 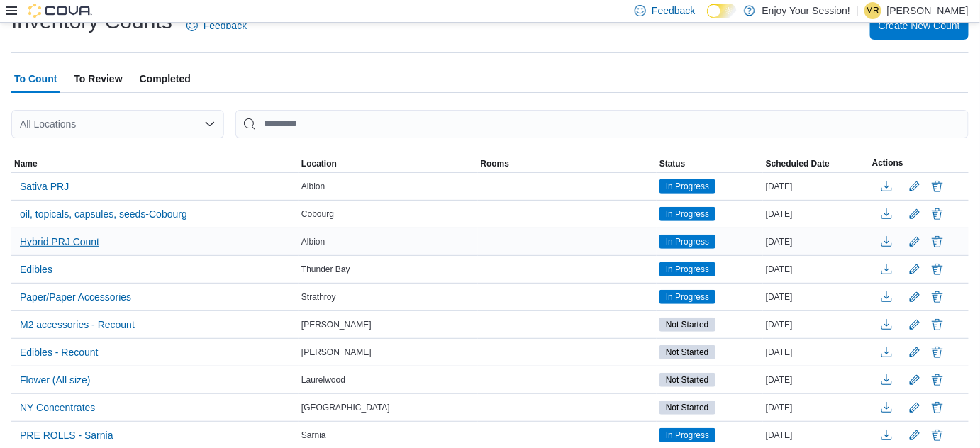 I want to click on button: M2 accessories - Recount, so click(x=77, y=325).